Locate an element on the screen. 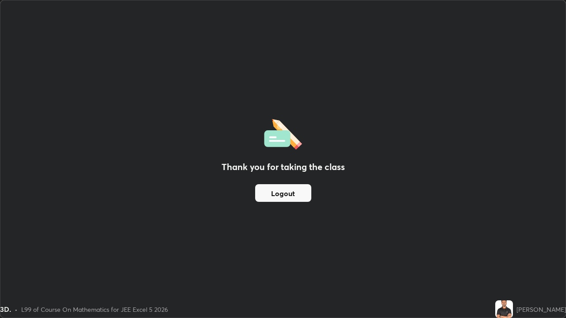 This screenshot has height=318, width=566. h2: Thank you for taking the class is located at coordinates (283, 167).